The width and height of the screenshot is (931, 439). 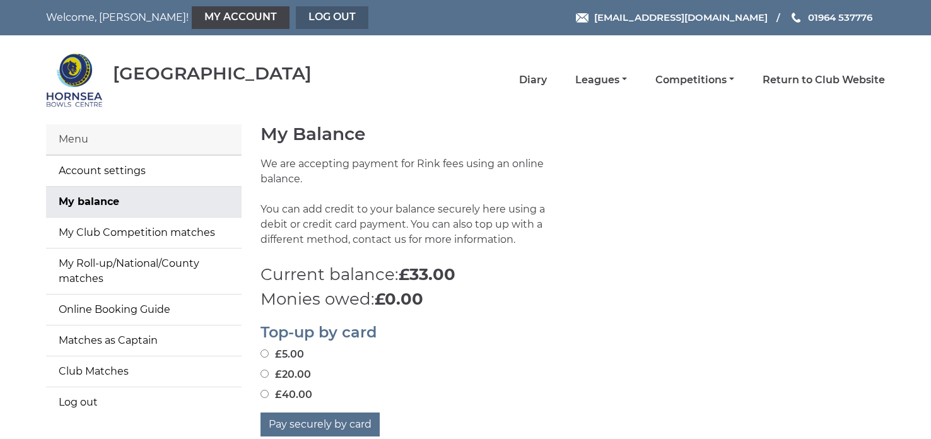 What do you see at coordinates (287, 395) in the screenshot?
I see `label: £40.00` at bounding box center [287, 395].